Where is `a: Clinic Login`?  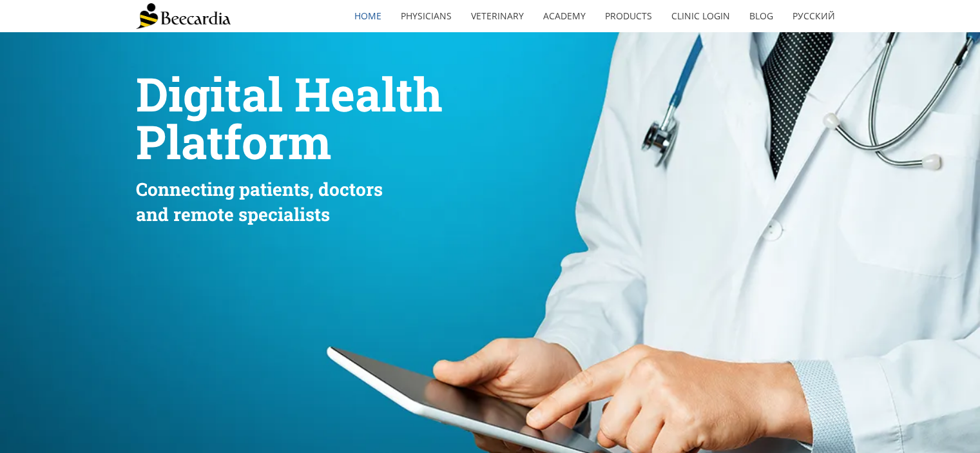
a: Clinic Login is located at coordinates (701, 16).